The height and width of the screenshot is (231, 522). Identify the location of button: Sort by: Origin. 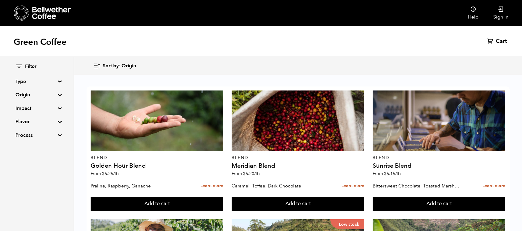
(115, 66).